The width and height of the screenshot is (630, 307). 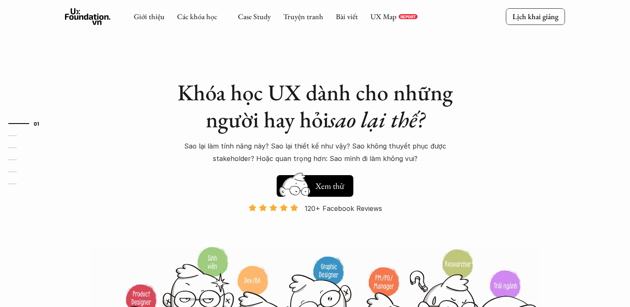 What do you see at coordinates (315, 184) in the screenshot?
I see `a: Xem thử` at bounding box center [315, 184].